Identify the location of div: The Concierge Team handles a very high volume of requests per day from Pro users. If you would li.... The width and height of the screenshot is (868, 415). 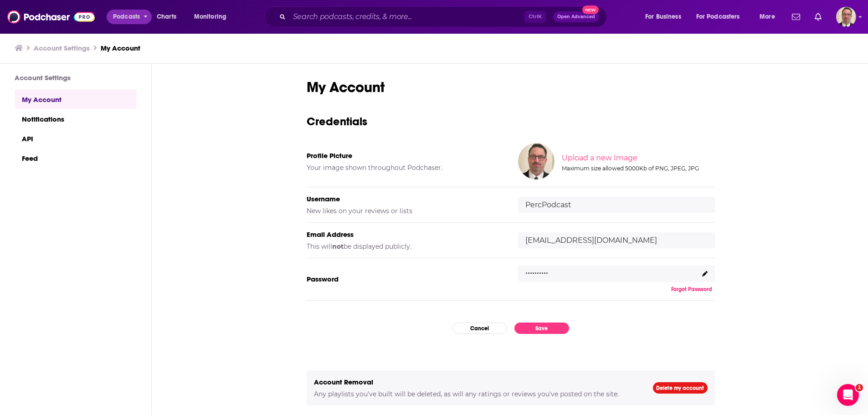
(78, 160).